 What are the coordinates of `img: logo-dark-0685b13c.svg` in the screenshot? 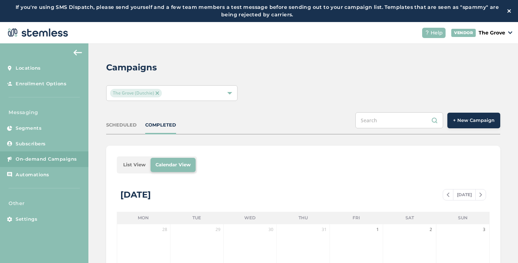 It's located at (37, 33).